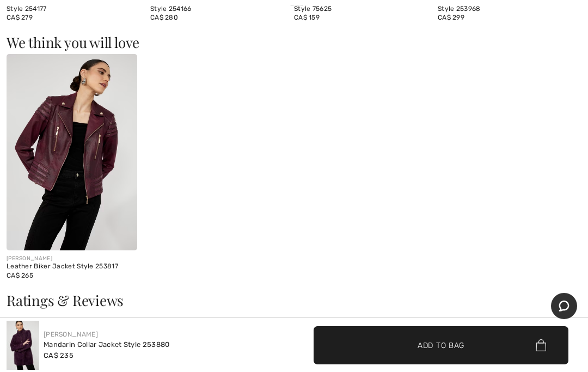  Describe the element at coordinates (20, 18) in the screenshot. I see `span: CA$ 279` at that location.